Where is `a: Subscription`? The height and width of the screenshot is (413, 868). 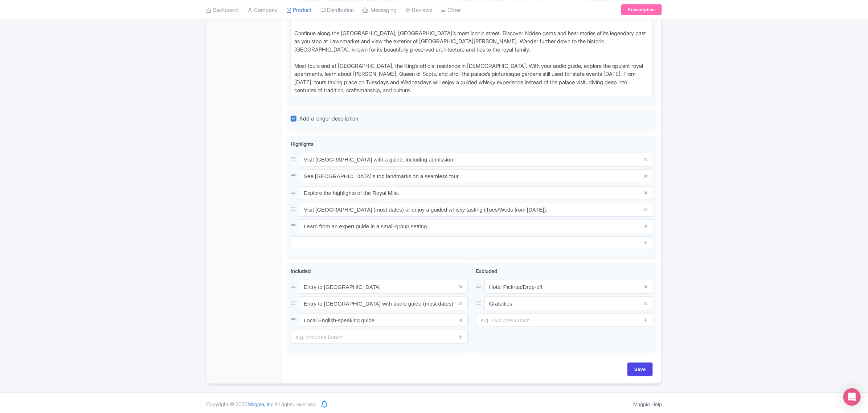
a: Subscription is located at coordinates (642, 10).